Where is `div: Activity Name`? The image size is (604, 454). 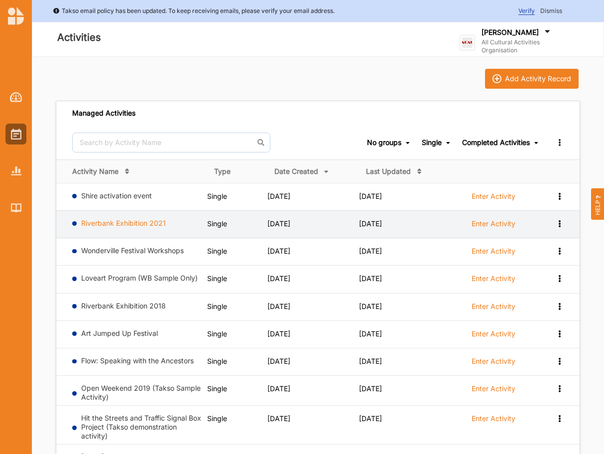
div: Activity Name is located at coordinates (95, 171).